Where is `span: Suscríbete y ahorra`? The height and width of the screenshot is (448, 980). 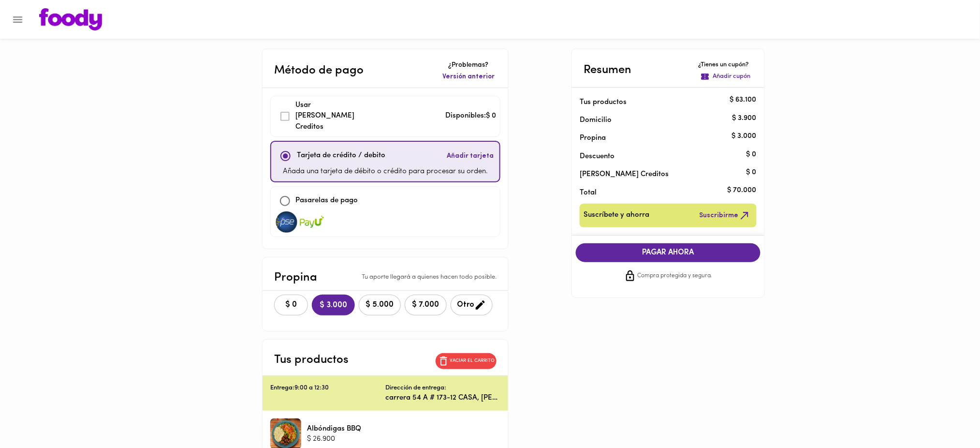 span: Suscríbete y ahorra is located at coordinates (617, 215).